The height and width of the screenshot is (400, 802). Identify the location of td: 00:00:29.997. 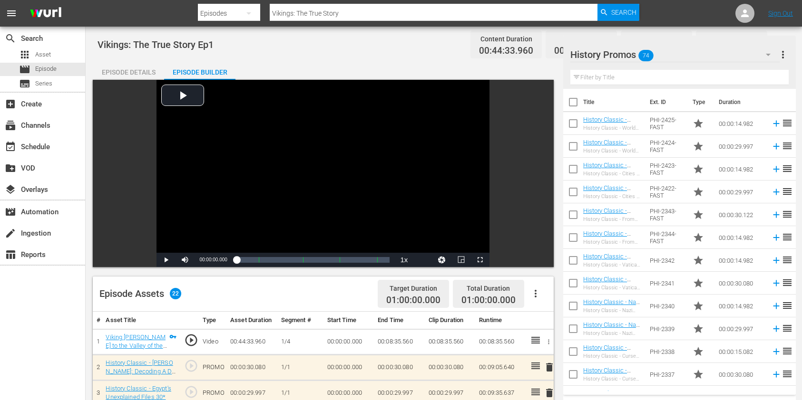
(741, 329).